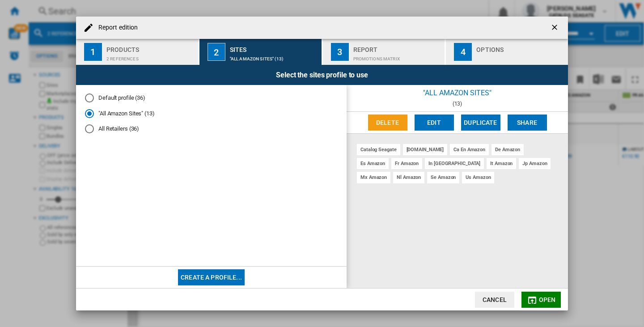  Describe the element at coordinates (555, 28) in the screenshot. I see `button: getI18NText('BUTTONS.CLOSE_DIALOG')` at that location.